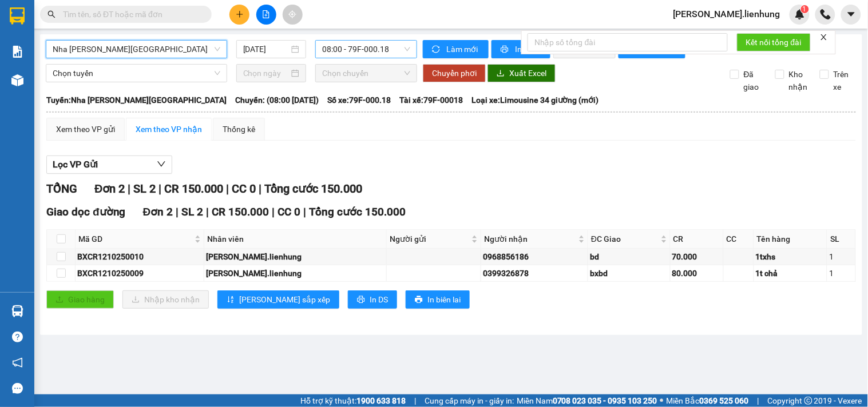 This screenshot has width=868, height=407. I want to click on button: Chuyển phơi, so click(455, 74).